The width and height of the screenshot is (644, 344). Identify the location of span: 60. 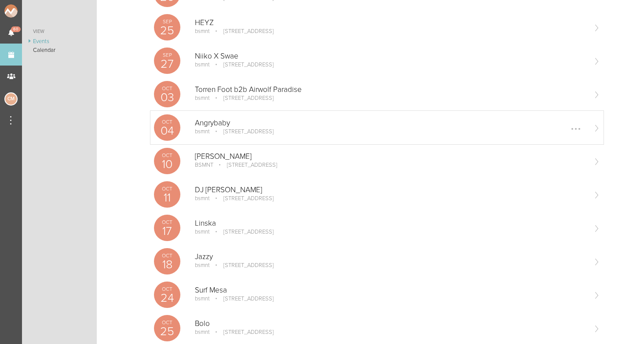
(16, 29).